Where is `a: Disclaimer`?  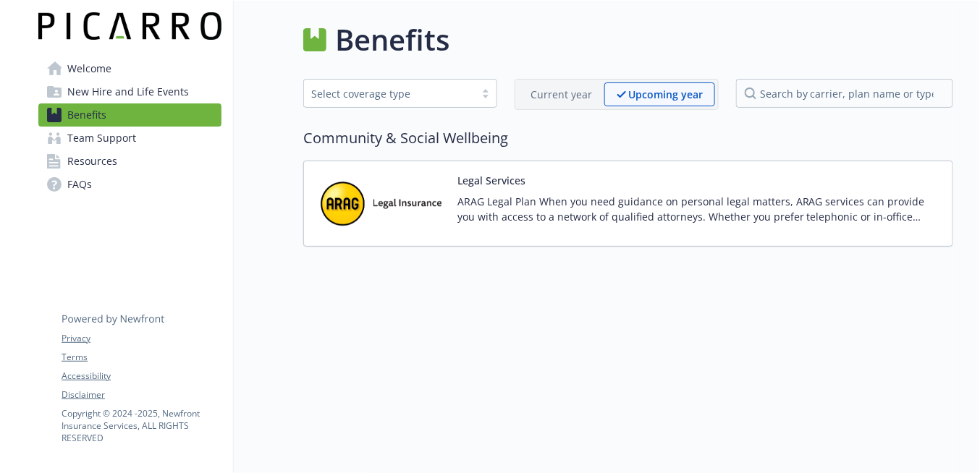 a: Disclaimer is located at coordinates (141, 395).